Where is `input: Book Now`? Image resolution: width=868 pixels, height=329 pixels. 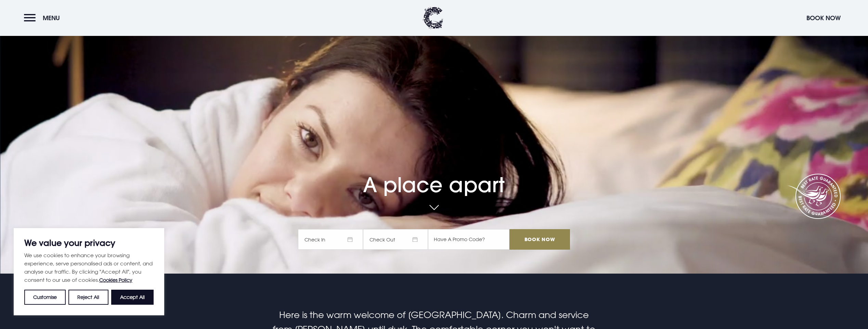 input: Book Now is located at coordinates (539, 240).